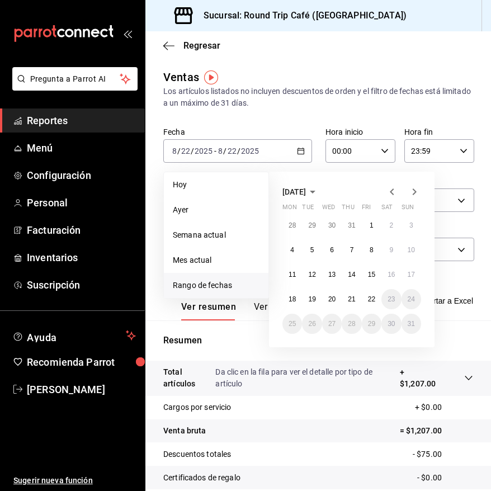  Describe the element at coordinates (411, 324) in the screenshot. I see `abbr: August 31, 2025` at that location.